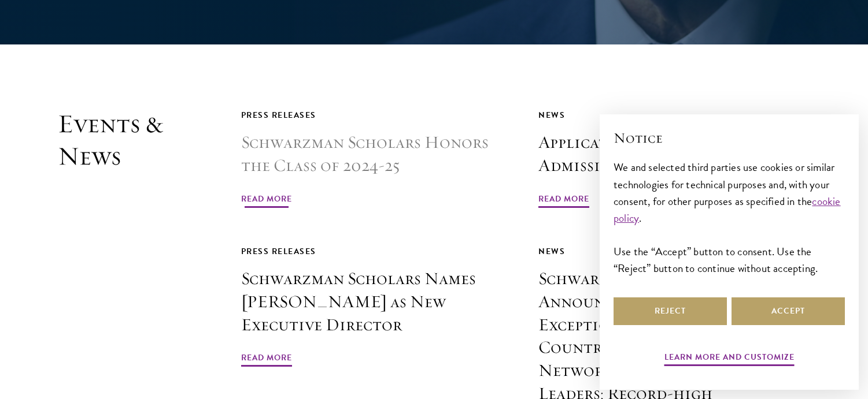 The height and width of the screenshot is (399, 868). Describe the element at coordinates (674, 154) in the screenshot. I see `h3: Application Tips from the Admissions Team` at that location.